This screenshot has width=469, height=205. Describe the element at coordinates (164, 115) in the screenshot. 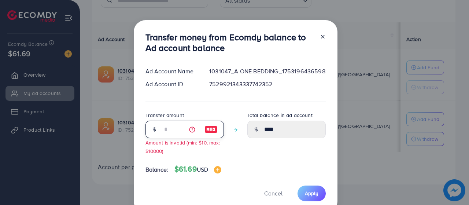

I see `label: Transfer amount` at that location.